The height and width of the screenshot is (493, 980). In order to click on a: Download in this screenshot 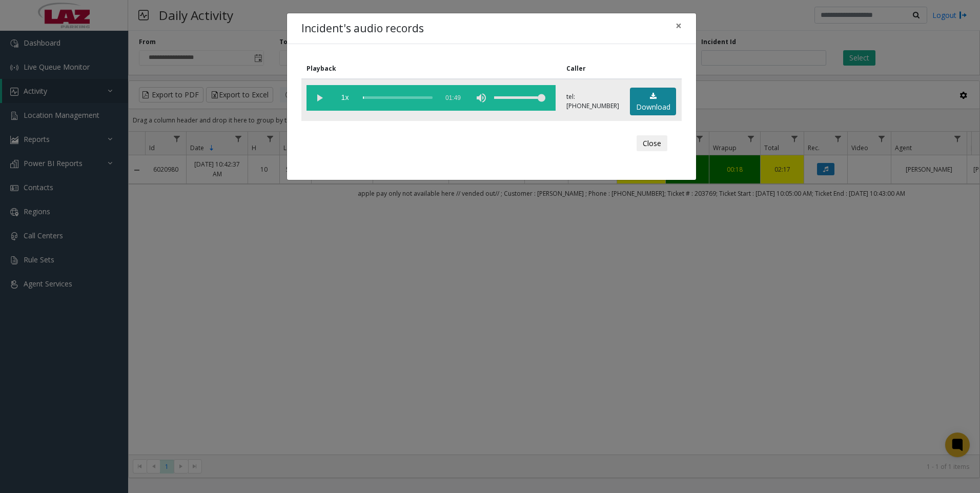, I will do `click(653, 101)`.